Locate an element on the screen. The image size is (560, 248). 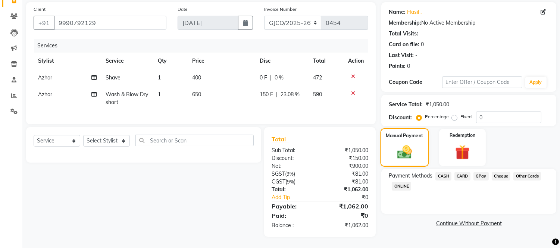
div: Net: is located at coordinates (293, 166).